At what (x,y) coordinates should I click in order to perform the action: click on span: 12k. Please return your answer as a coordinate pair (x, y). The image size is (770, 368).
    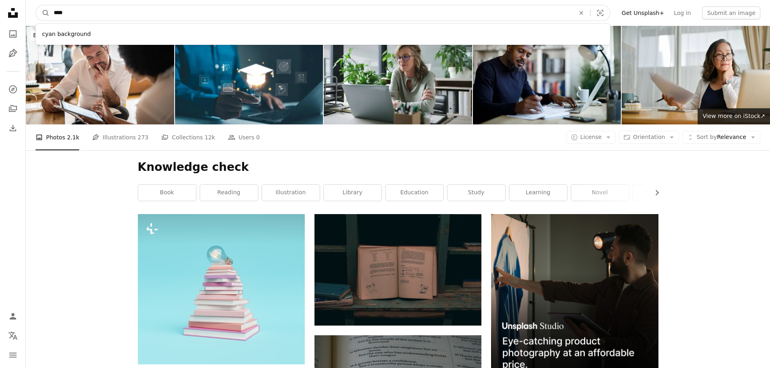
    Looking at the image, I should click on (210, 137).